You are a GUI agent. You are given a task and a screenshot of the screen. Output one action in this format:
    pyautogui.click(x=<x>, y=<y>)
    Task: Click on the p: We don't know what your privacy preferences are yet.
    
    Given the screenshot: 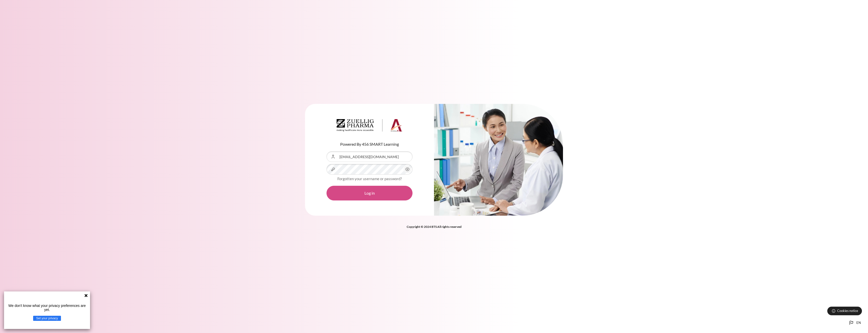 What is the action you would take?
    pyautogui.click(x=47, y=308)
    